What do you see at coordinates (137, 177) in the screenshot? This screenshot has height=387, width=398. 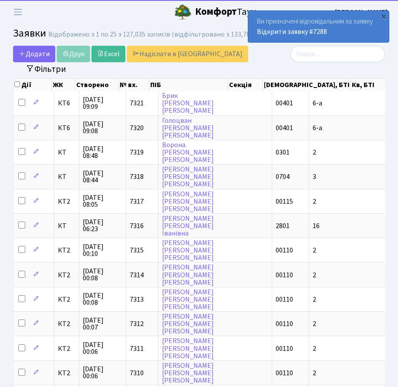 I see `span: 7318` at bounding box center [137, 177].